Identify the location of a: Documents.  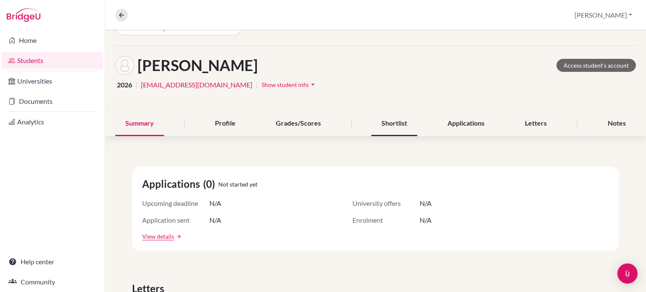
(52, 101).